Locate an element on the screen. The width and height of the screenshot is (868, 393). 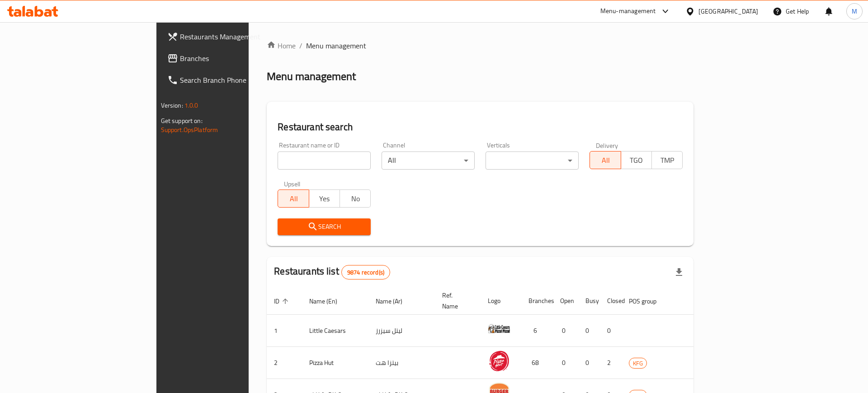
span: Search Branch Phone is located at coordinates (237, 80).